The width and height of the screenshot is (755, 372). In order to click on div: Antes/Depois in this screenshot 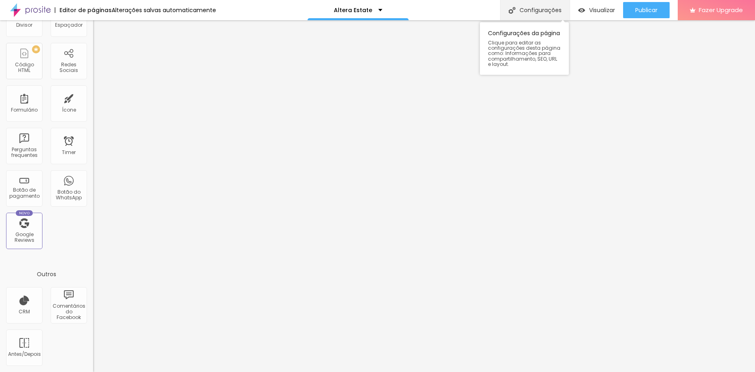, I will do `click(24, 354)`.